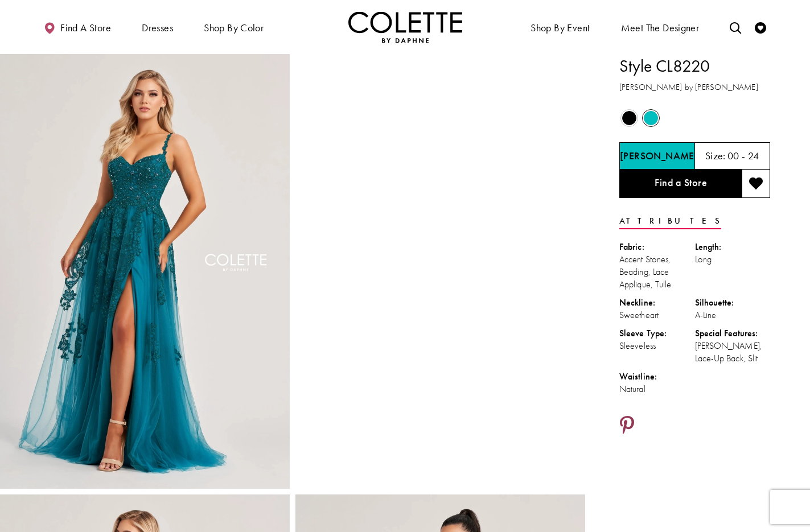 This screenshot has height=532, width=810. I want to click on span: Size:, so click(716, 155).